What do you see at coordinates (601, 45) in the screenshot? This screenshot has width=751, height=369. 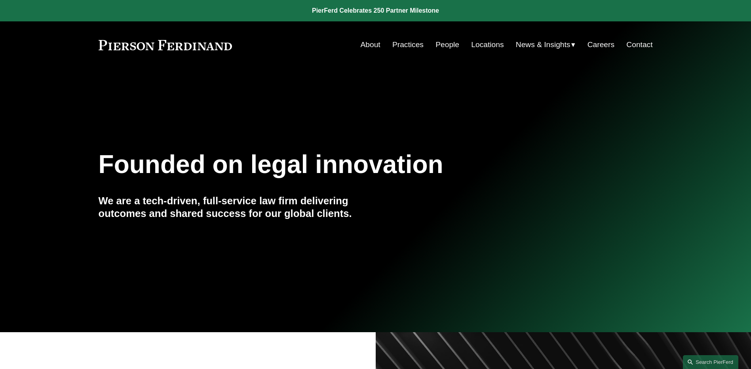 I see `a: Careers` at bounding box center [601, 45].